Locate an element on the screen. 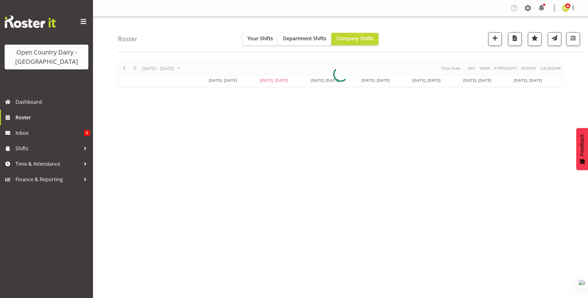  span: Shifts is located at coordinates (48, 149).